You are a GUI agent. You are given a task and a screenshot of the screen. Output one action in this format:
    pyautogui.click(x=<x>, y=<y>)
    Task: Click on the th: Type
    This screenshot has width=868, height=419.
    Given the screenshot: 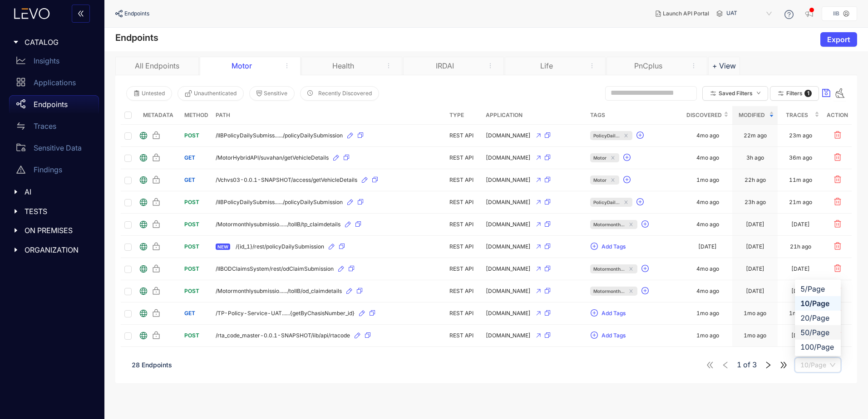 What is the action you would take?
    pyautogui.click(x=464, y=115)
    